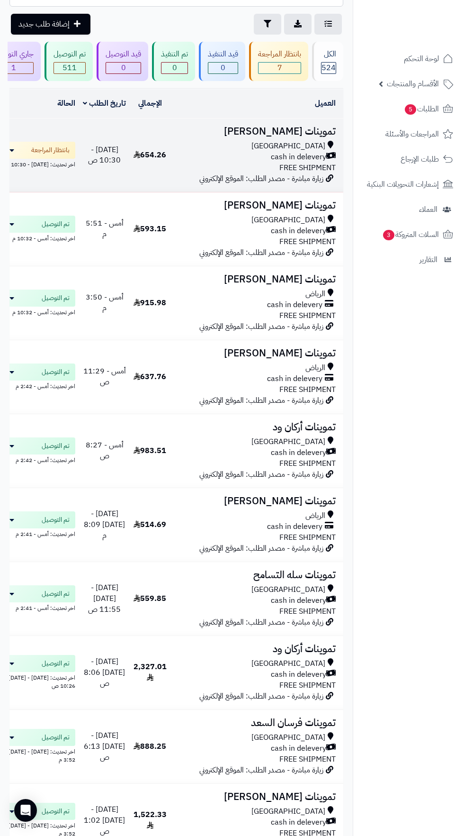 This screenshot has width=464, height=836. What do you see at coordinates (150, 155) in the screenshot?
I see `span: 654.26` at bounding box center [150, 155].